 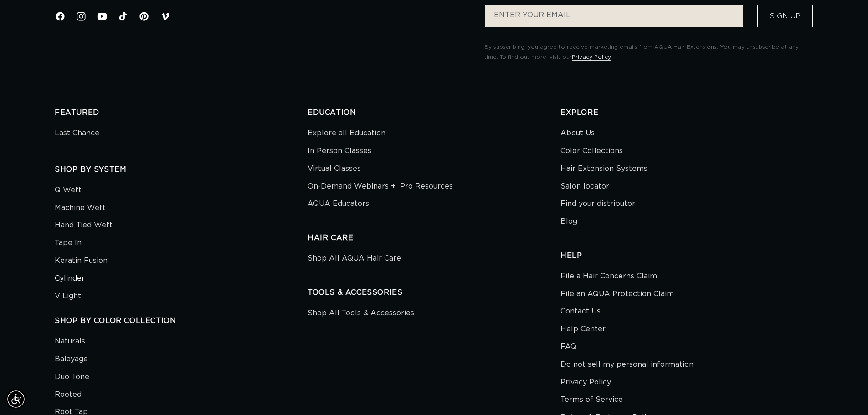 I want to click on a: Naturals, so click(x=70, y=343).